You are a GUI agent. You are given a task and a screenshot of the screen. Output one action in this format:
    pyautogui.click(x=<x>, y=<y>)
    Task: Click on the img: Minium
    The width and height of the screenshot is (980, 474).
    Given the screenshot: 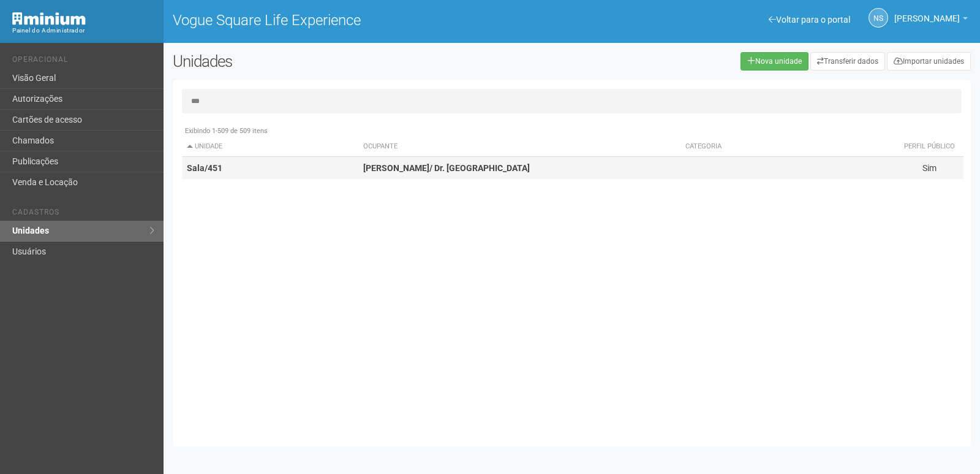 What is the action you would take?
    pyautogui.click(x=49, y=18)
    